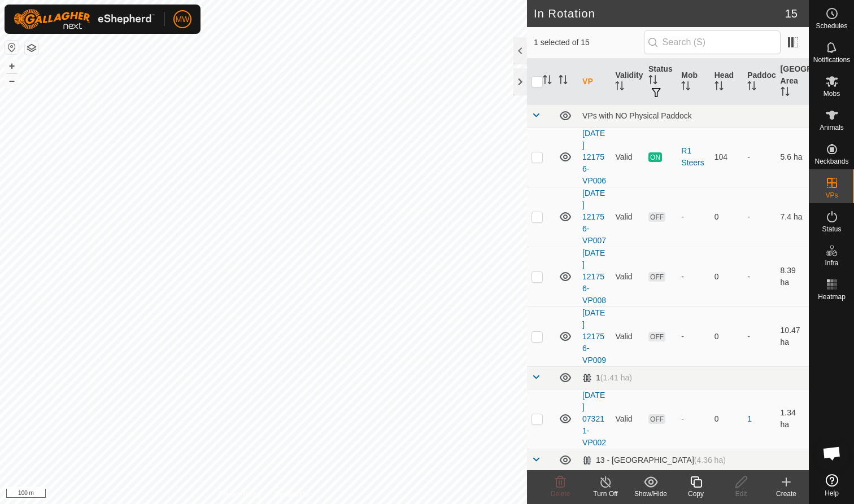 This screenshot has height=504, width=854. What do you see at coordinates (693, 116) in the screenshot?
I see `div: VPs with NO Physical Paddock` at bounding box center [693, 116].